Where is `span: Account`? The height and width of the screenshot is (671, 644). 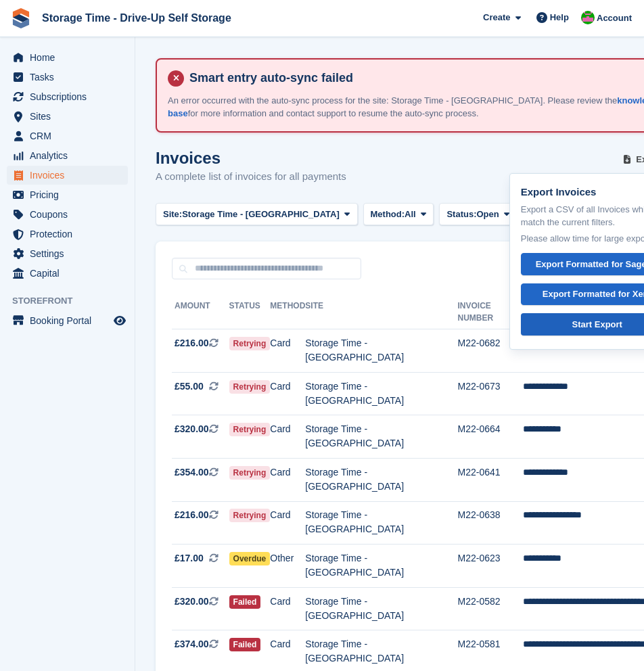
span: Account is located at coordinates (614, 18).